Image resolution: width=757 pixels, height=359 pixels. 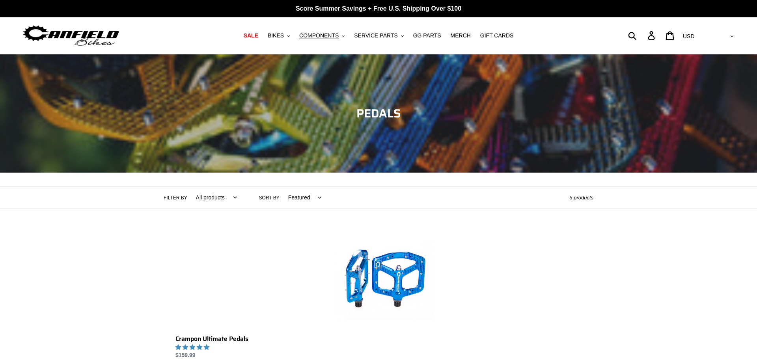 I want to click on label: Sort by, so click(x=269, y=198).